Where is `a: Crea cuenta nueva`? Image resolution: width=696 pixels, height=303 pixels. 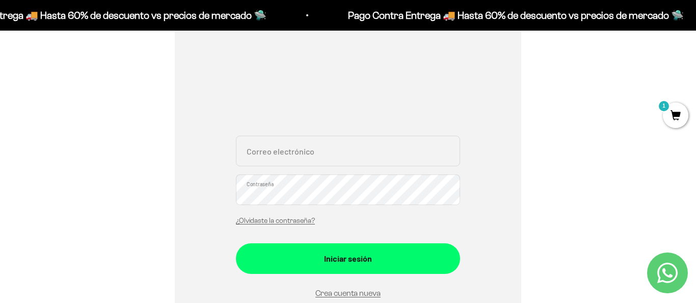 a: Crea cuenta nueva is located at coordinates (348, 292).